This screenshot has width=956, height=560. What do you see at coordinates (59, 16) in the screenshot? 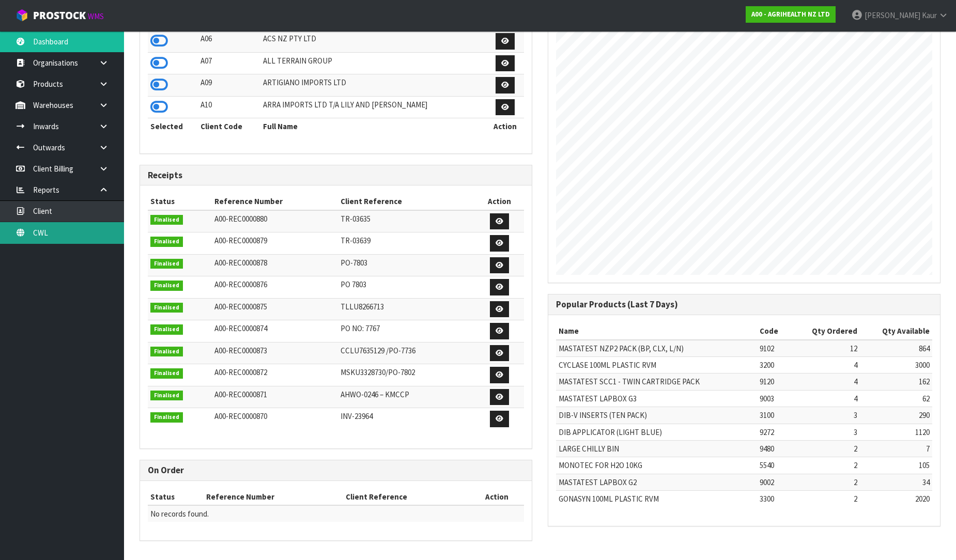
I see `span: ProStock` at bounding box center [59, 16].